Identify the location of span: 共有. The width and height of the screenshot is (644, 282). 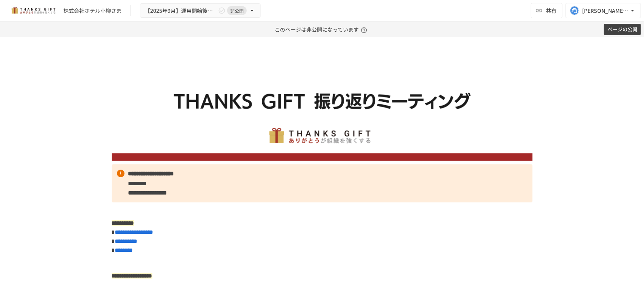
(551, 10).